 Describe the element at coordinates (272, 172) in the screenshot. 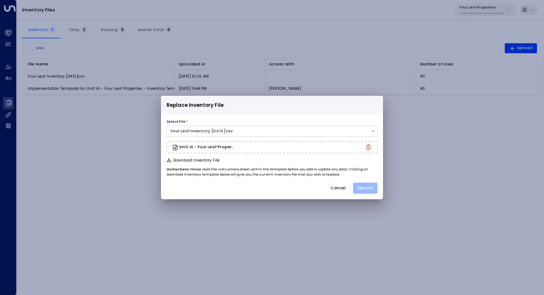

I see `p: Please read the instructions sheet within the template before you add or update any data. Clickin...` at that location.